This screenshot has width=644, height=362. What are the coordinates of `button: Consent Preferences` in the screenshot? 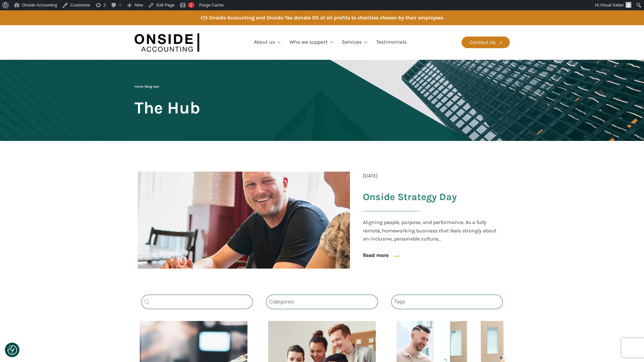 It's located at (12, 350).